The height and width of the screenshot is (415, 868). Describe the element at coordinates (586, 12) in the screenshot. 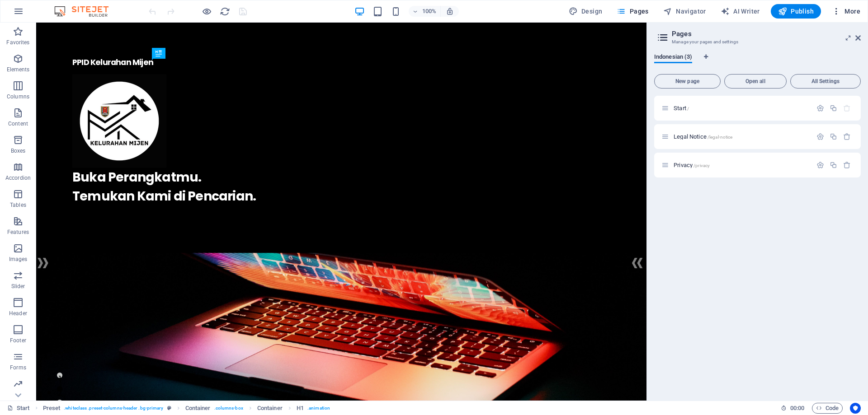

I see `button: Design` at that location.